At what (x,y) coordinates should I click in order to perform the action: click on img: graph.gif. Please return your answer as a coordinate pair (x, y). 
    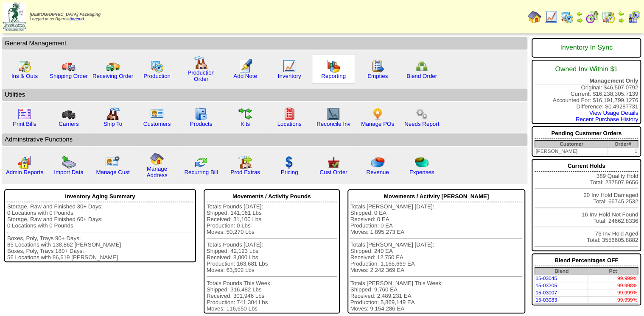
    Looking at the image, I should click on (334, 66).